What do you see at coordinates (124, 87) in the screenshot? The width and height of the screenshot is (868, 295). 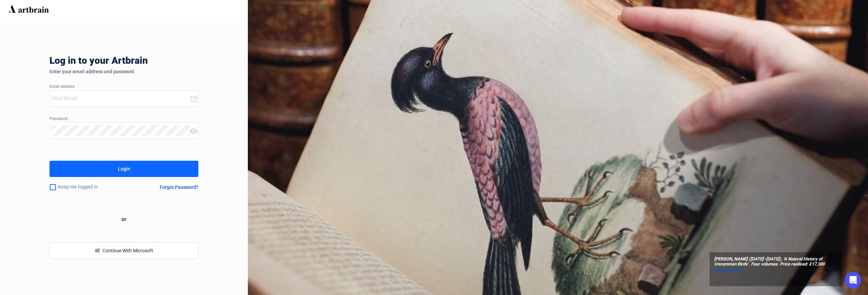 I see `div: Email address` at bounding box center [124, 87].